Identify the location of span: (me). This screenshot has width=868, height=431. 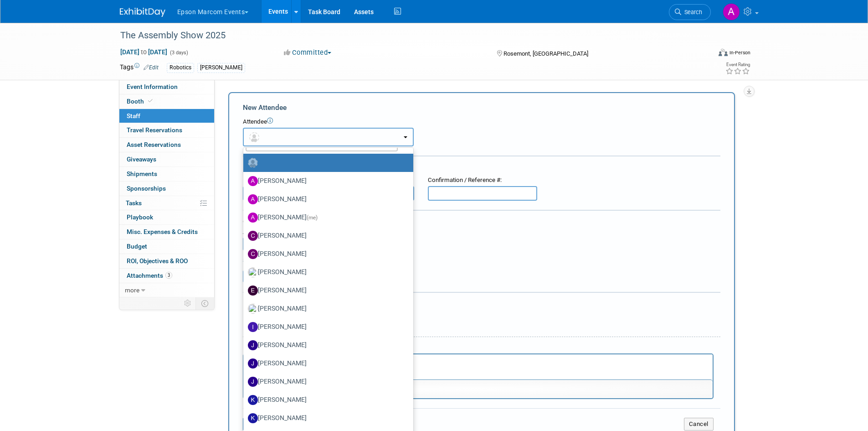
(312, 217).